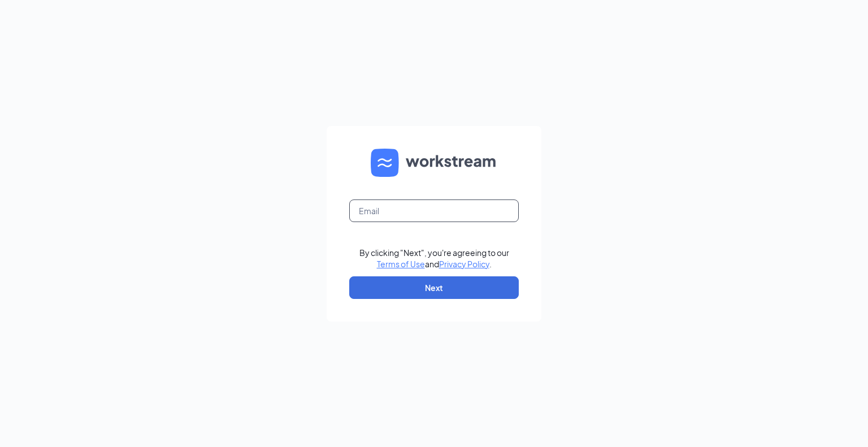 The width and height of the screenshot is (868, 447). I want to click on div: By clicking "Next", you're agreeing to our and ., so click(434, 258).